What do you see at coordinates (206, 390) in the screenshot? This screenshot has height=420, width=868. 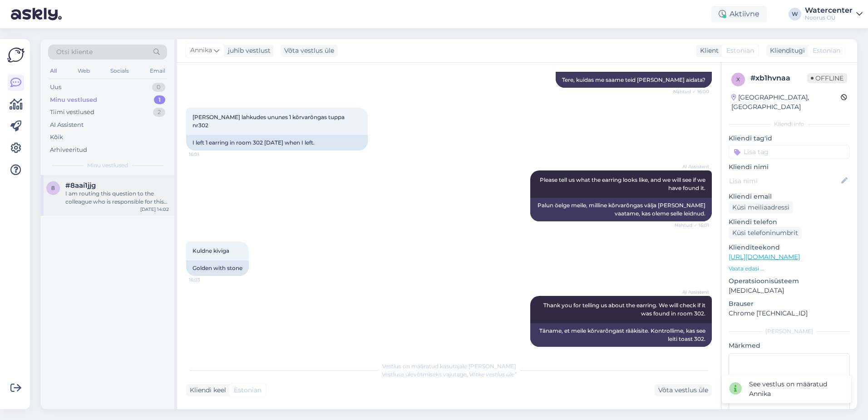 I see `div: Kliendi keel` at bounding box center [206, 390].